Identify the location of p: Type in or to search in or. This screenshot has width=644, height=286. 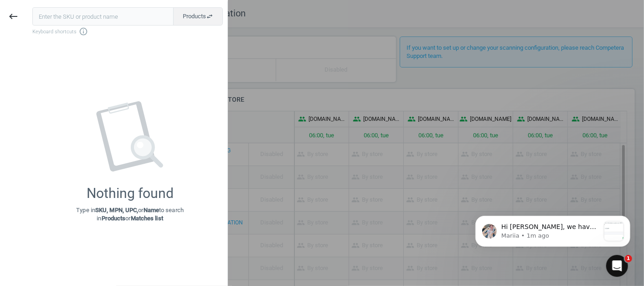
(130, 214).